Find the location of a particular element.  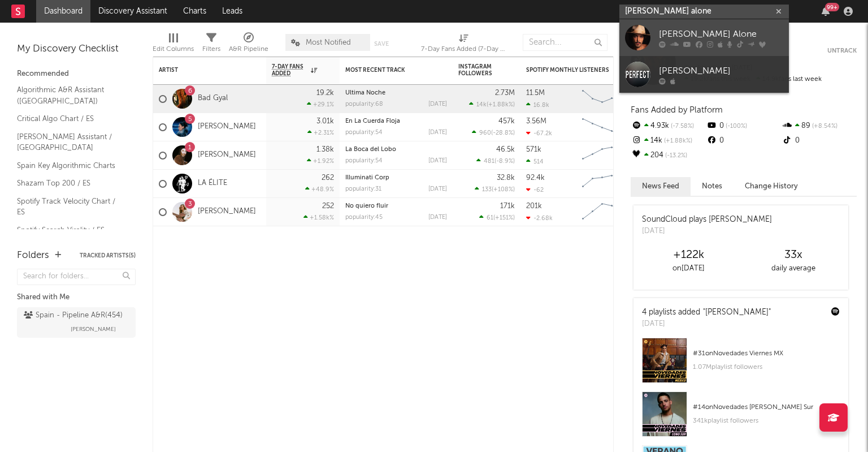

button: Change History is located at coordinates (771, 186).